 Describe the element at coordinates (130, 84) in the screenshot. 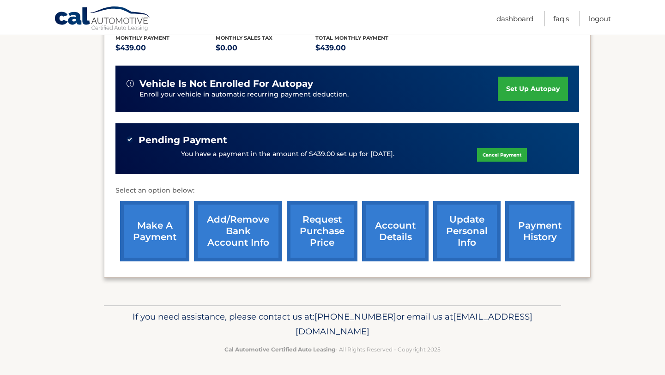

I see `img: alert-white.svg` at that location.